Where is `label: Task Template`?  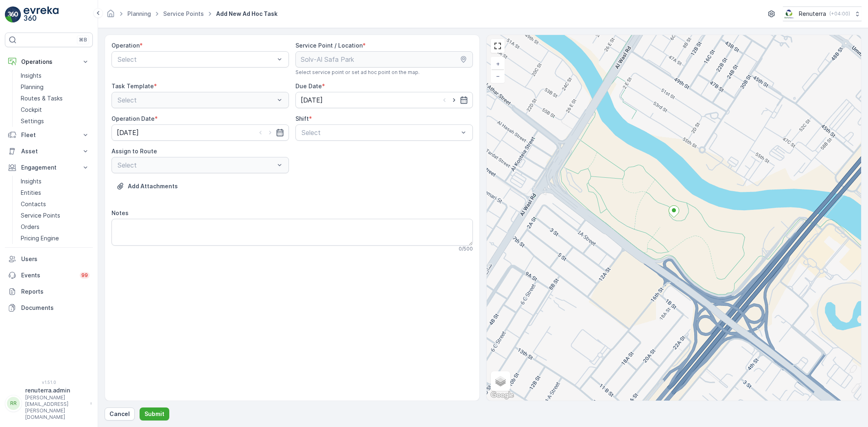
label: Task Template is located at coordinates (133, 86).